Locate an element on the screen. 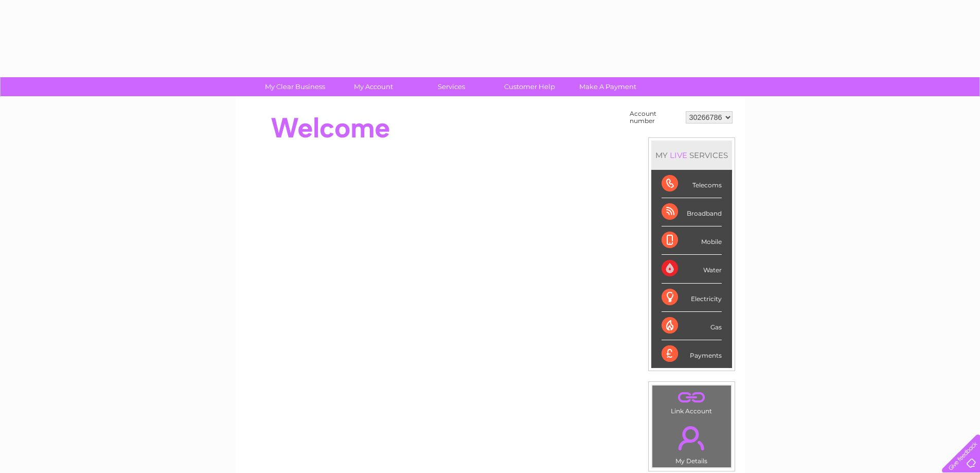  div: Mobile is located at coordinates (692, 240).